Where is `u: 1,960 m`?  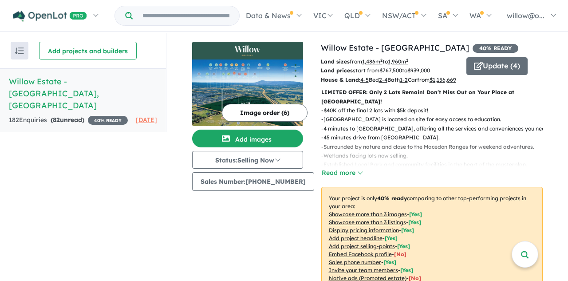 u: 1,960 m is located at coordinates (398, 61).